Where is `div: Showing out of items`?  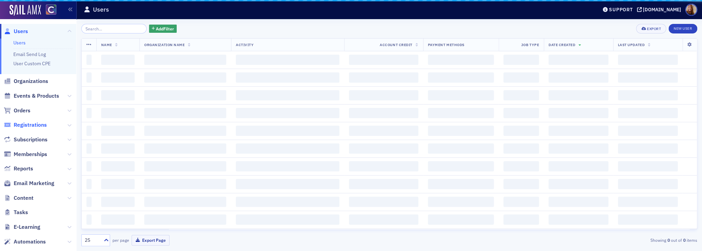 div: Showing out of items is located at coordinates (597, 240).